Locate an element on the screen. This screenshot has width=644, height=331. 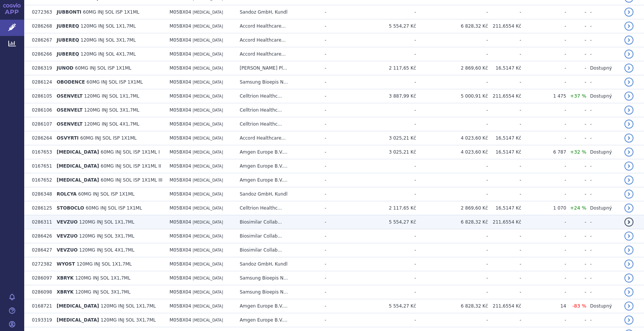
td: 0286098 is located at coordinates (40, 292).